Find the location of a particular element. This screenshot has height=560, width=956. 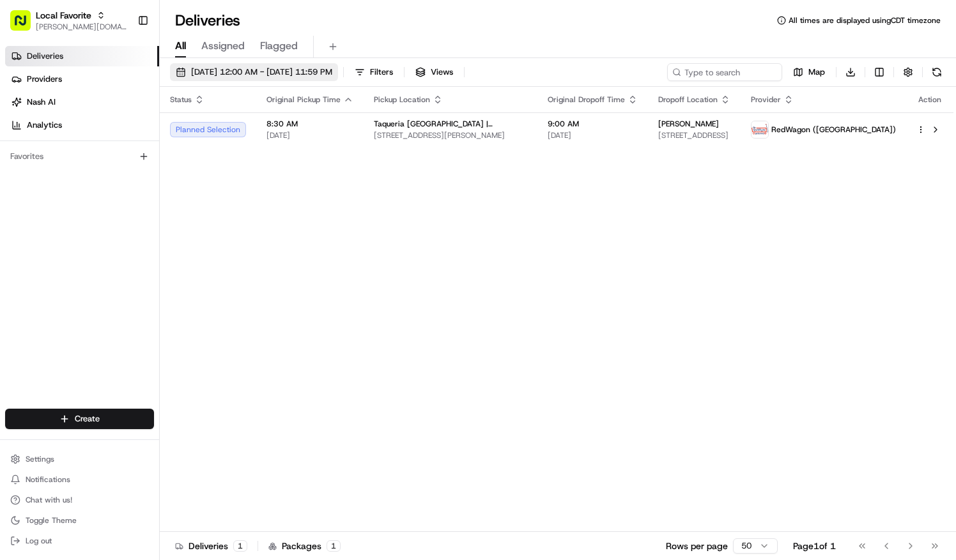

span: Toggle Theme is located at coordinates (51, 521).